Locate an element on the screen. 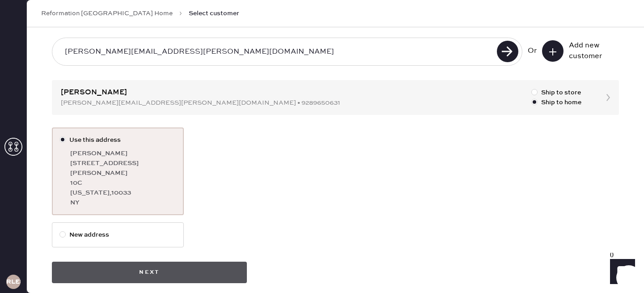  div: NY is located at coordinates (123, 203).